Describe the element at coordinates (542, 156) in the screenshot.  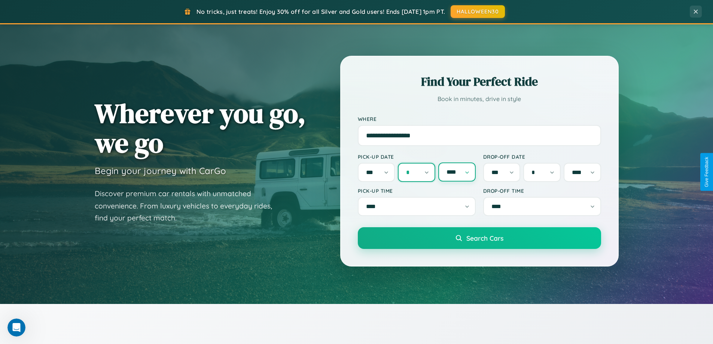
I see `label: Drop-off Date` at that location.